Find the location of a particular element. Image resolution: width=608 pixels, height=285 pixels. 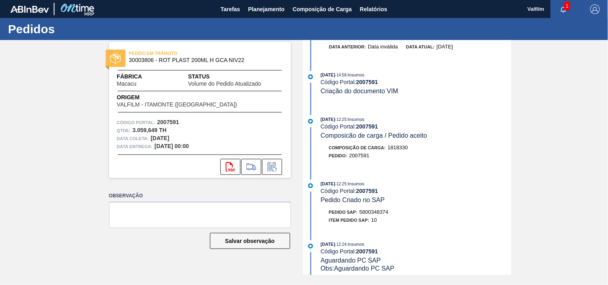

span: Composição de Carga is located at coordinates (322, 9).